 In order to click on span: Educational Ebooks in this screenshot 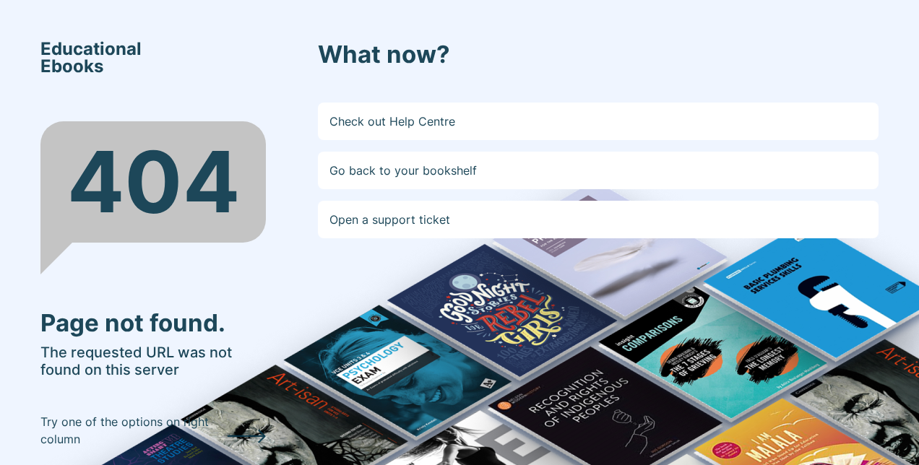, I will do `click(91, 58)`.